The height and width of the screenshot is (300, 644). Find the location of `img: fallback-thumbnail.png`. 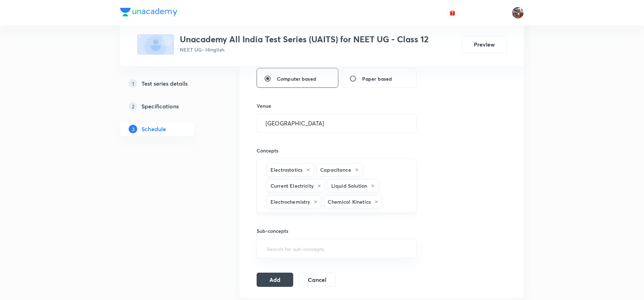

img: fallback-thumbnail.png is located at coordinates (156, 45).